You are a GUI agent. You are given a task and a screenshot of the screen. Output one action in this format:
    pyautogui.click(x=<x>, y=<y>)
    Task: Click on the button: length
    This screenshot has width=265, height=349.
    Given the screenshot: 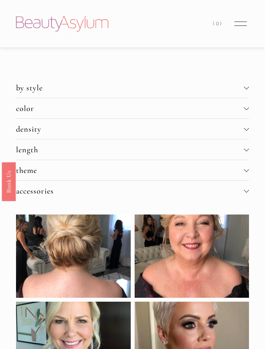 What is the action you would take?
    pyautogui.click(x=132, y=149)
    